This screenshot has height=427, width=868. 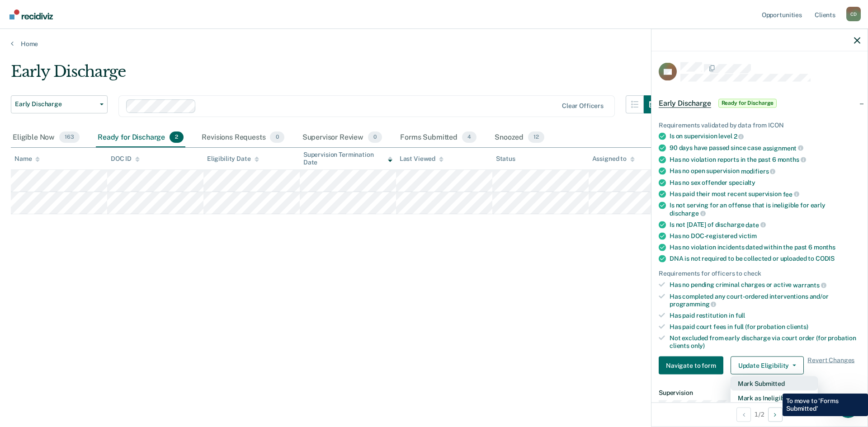 I want to click on img: Recidiviz, so click(x=31, y=15).